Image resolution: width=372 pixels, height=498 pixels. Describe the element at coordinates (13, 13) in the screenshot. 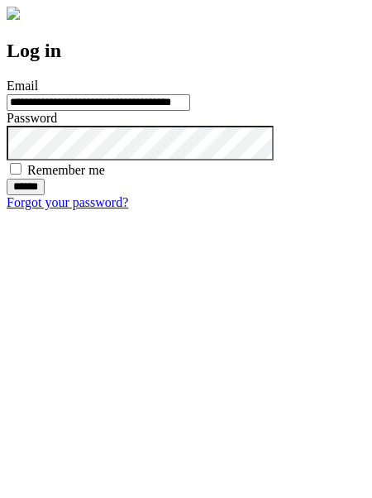

I see `img: logo-4e3dc11c47720685a147b03b5a06dd966a58ff35d612b21f08c02c0306f2b779.png` at that location.